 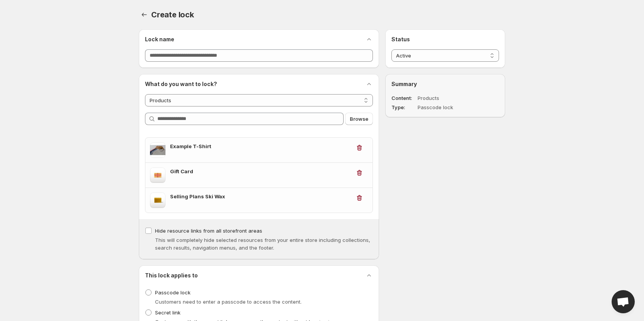 I want to click on dd: Passcode lock, so click(x=447, y=107).